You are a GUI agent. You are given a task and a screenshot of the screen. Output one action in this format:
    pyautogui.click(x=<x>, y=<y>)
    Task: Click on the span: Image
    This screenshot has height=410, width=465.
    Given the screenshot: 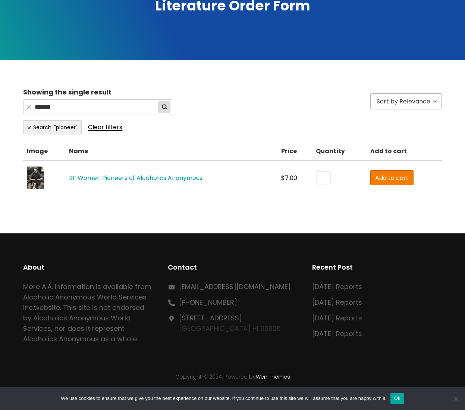 What is the action you would take?
    pyautogui.click(x=37, y=151)
    